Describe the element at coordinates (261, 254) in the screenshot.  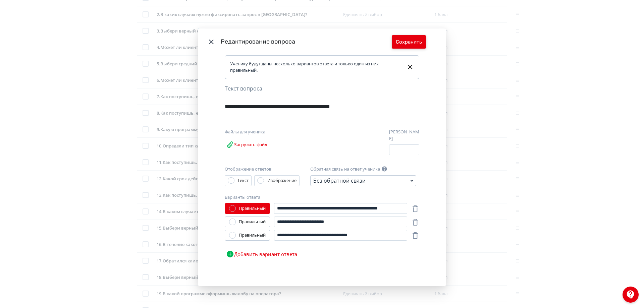
I see `button: Добавить вариант ответа` at that location.